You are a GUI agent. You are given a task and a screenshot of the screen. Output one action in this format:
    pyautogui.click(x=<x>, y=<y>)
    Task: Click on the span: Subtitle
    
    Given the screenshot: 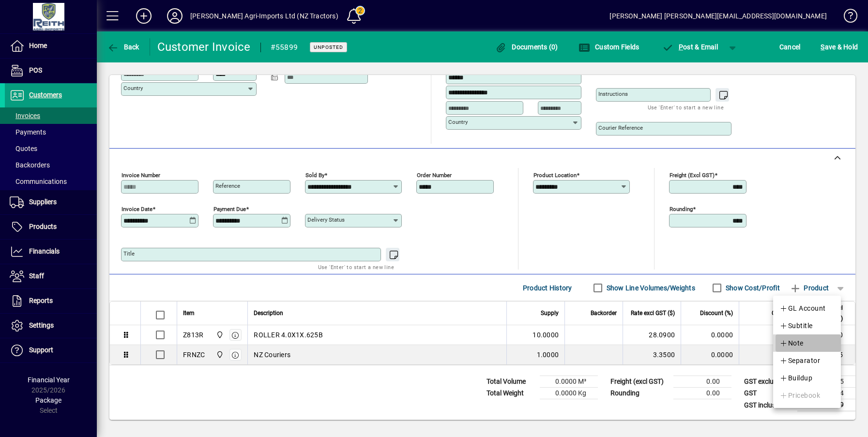 What is the action you would take?
    pyautogui.click(x=796, y=325)
    